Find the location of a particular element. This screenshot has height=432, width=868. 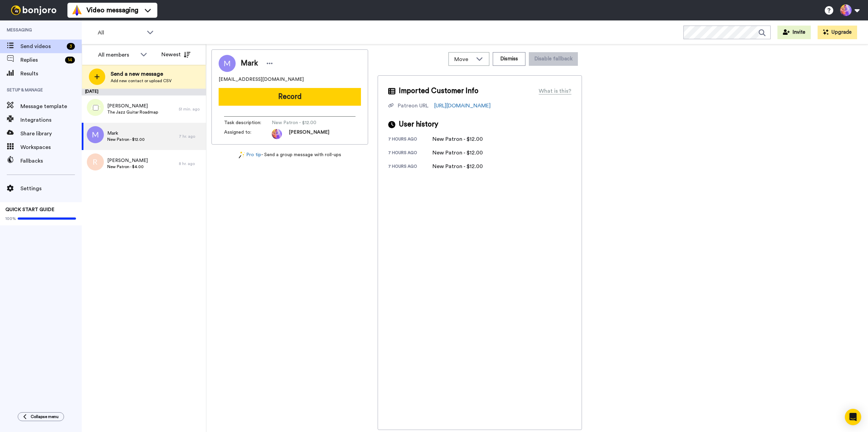

button: Collapse menu is located at coordinates (41, 416).